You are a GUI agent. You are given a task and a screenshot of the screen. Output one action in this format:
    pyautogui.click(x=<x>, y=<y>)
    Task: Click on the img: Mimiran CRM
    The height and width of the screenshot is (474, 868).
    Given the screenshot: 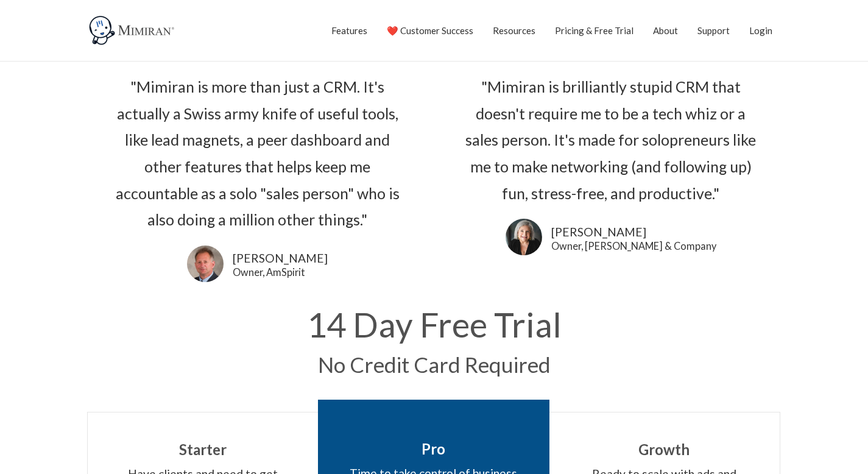 What is the action you would take?
    pyautogui.click(x=133, y=30)
    